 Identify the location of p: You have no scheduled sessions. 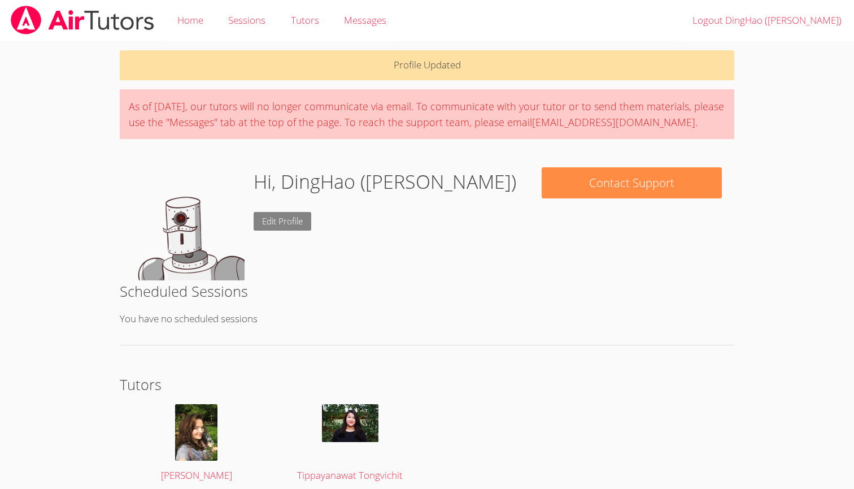
(427, 319).